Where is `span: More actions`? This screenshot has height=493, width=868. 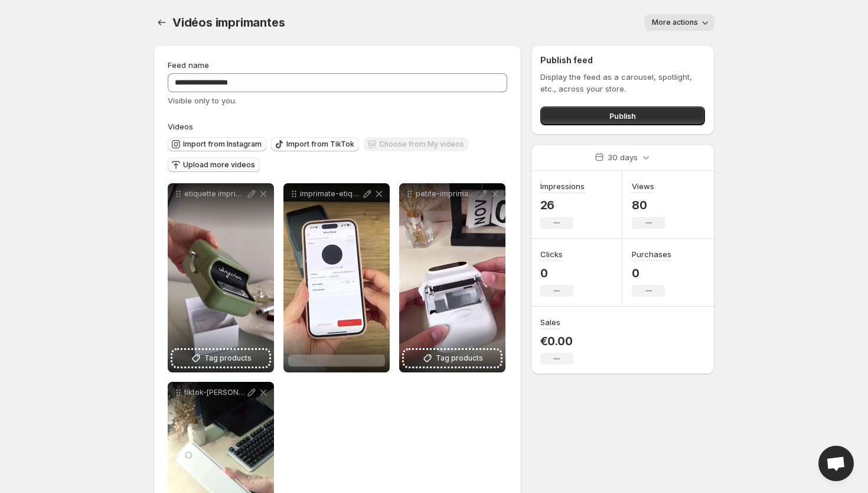
span: More actions is located at coordinates (675, 22).